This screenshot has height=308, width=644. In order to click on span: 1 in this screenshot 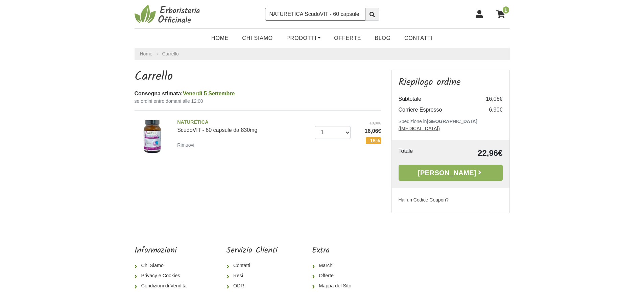, I will do `click(506, 10)`.